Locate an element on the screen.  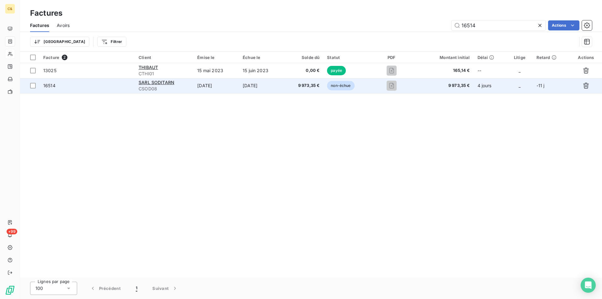
td: 4 jours is located at coordinates (491, 86).